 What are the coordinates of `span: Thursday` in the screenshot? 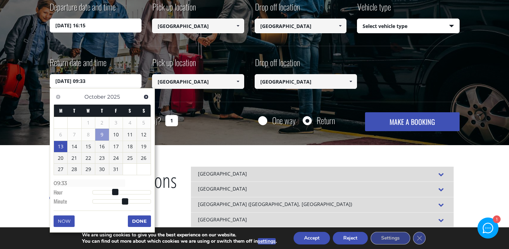 It's located at (102, 111).